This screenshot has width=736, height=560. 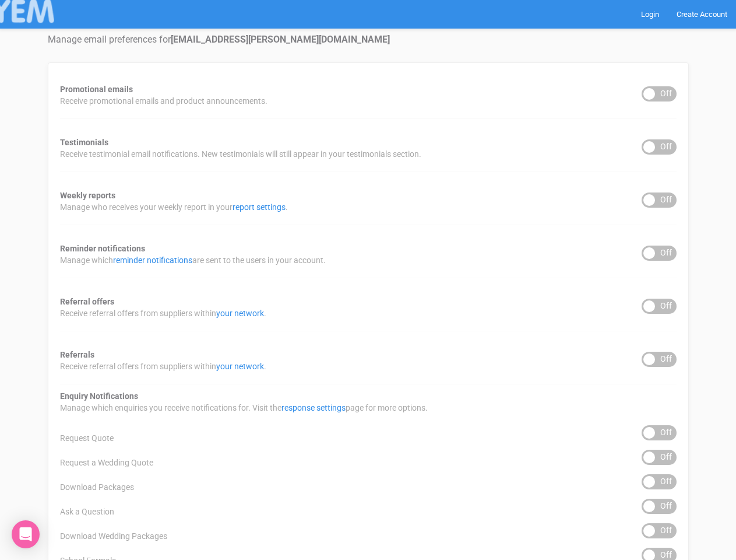 What do you see at coordinates (241, 154) in the screenshot?
I see `span: Receive testimonial email notifications. New testimonials will still appear in your testimonials ...` at bounding box center [241, 154].